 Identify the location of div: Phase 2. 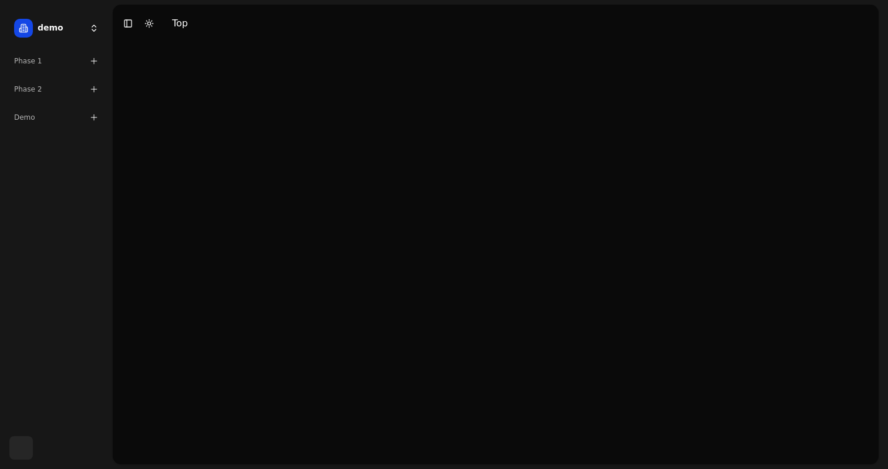
(56, 89).